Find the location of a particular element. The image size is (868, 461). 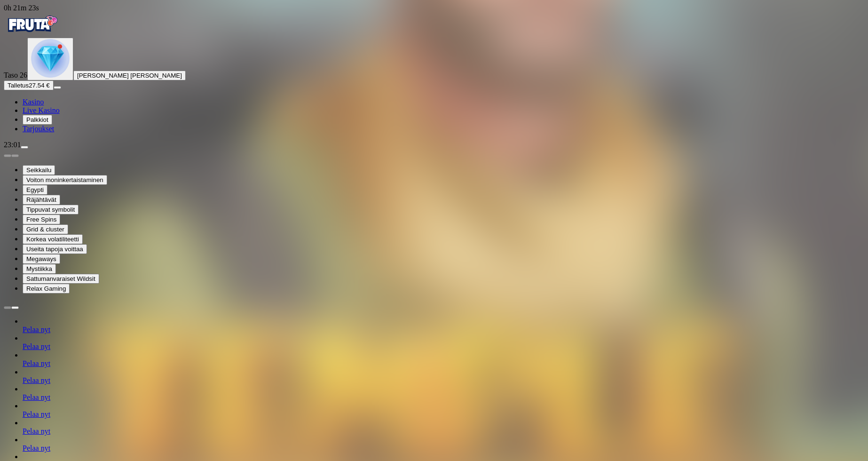

button: Korkea volatiliteetti is located at coordinates (53, 239).